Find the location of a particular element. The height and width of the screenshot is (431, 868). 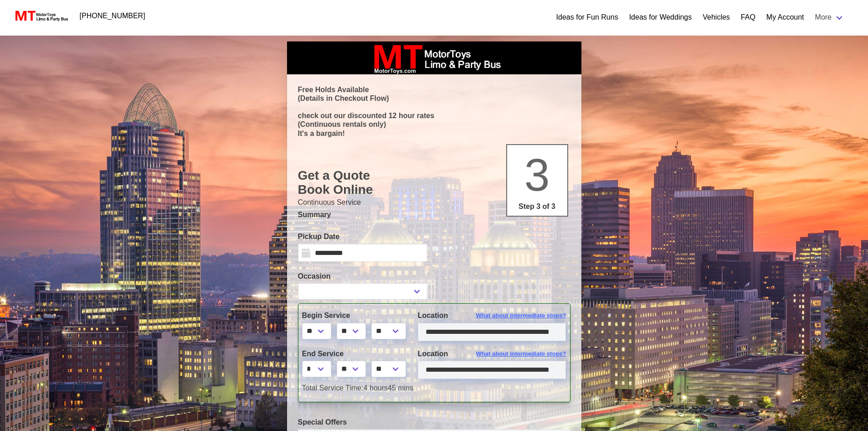

span: 45 mins is located at coordinates (401, 388).